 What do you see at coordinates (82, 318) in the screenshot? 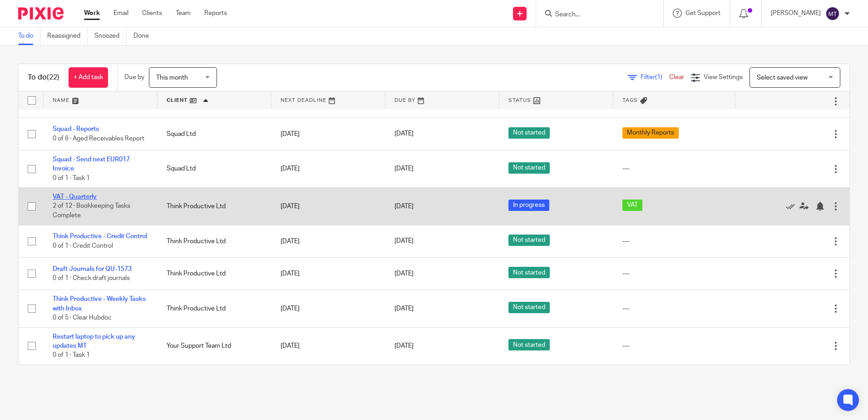
I see `span: 0 of 5 · Clear Hubdoc` at bounding box center [82, 318].